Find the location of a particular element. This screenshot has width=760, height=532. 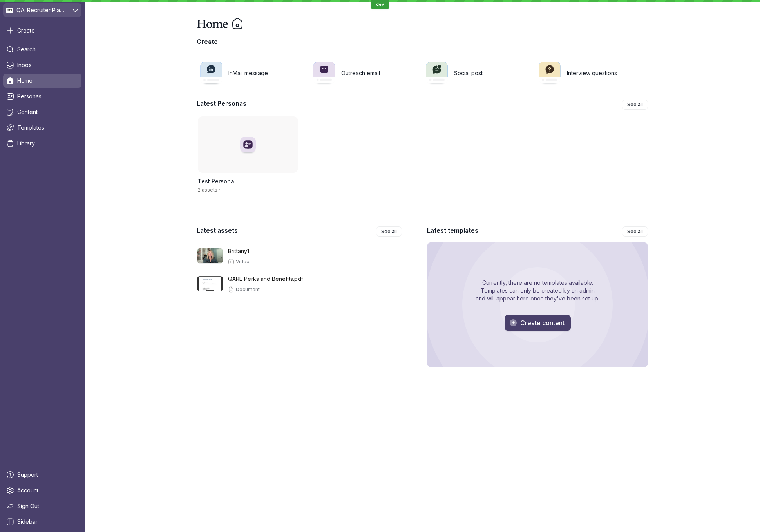

a: Search is located at coordinates (43, 49).